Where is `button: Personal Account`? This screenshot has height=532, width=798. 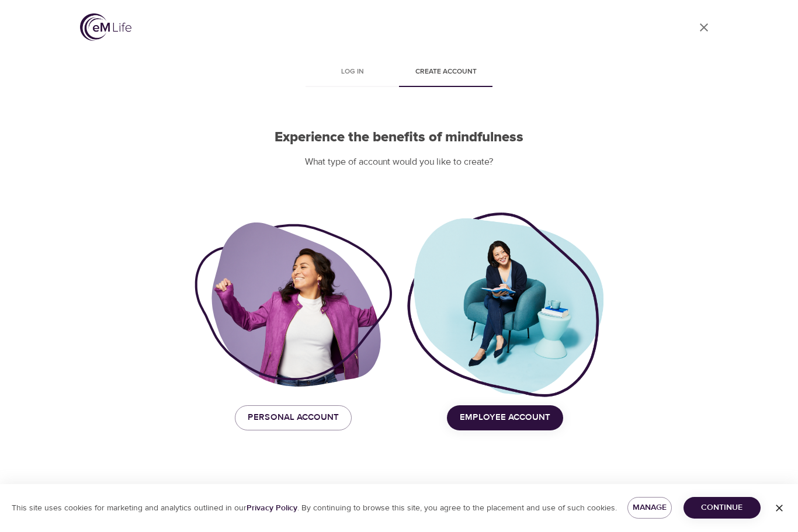
button: Personal Account is located at coordinates (293, 418).